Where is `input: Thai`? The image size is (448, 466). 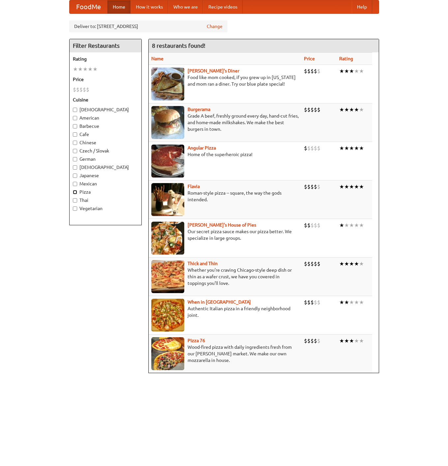
input: Thai is located at coordinates (75, 200).